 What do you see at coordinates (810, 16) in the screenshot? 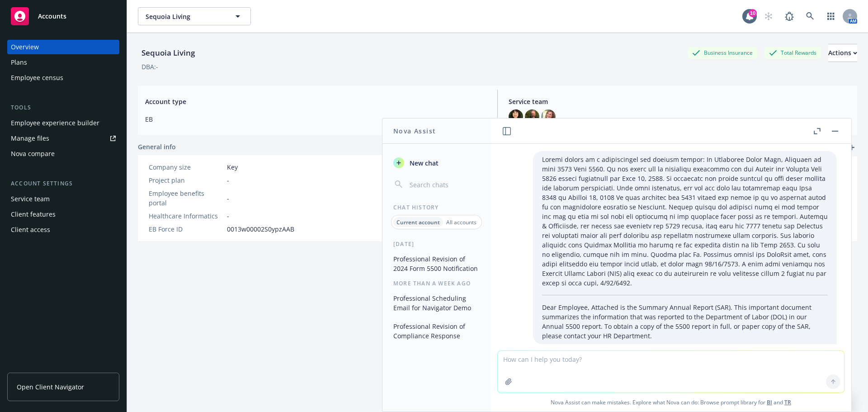
I see `a: Search` at bounding box center [810, 16].